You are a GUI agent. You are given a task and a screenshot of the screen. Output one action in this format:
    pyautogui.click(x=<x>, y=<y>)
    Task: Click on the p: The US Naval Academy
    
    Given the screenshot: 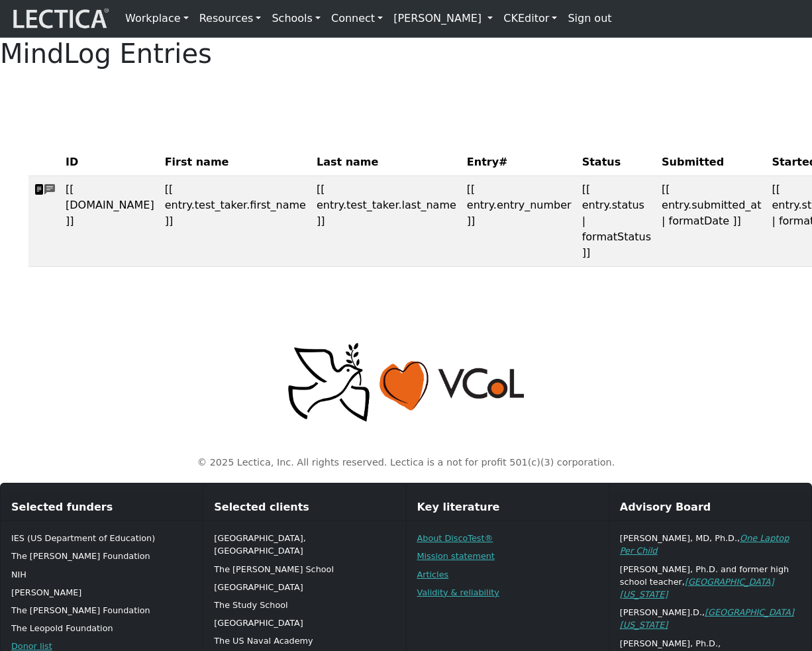 What is the action you would take?
    pyautogui.click(x=304, y=641)
    